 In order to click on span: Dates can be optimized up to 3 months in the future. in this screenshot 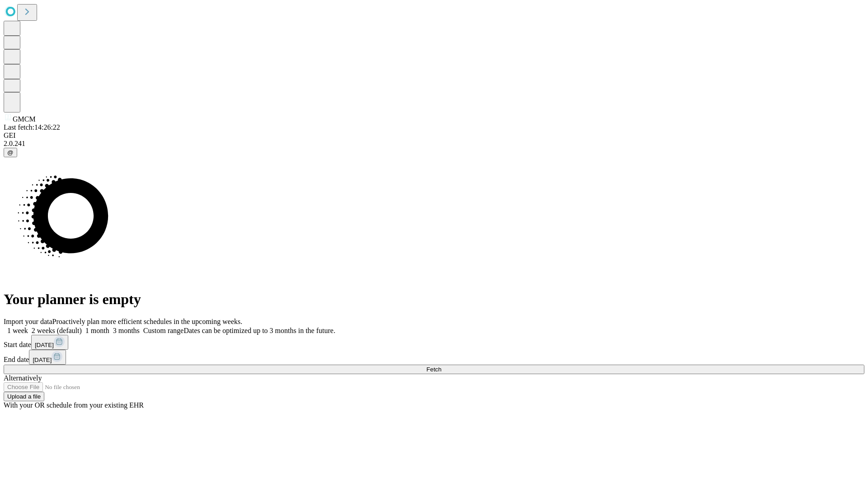, I will do `click(259, 331)`.